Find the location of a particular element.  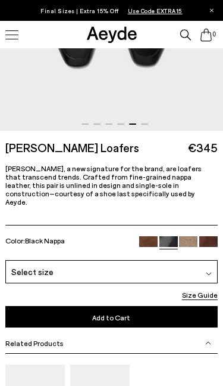

span: Go to slide 4 is located at coordinates (121, 124).